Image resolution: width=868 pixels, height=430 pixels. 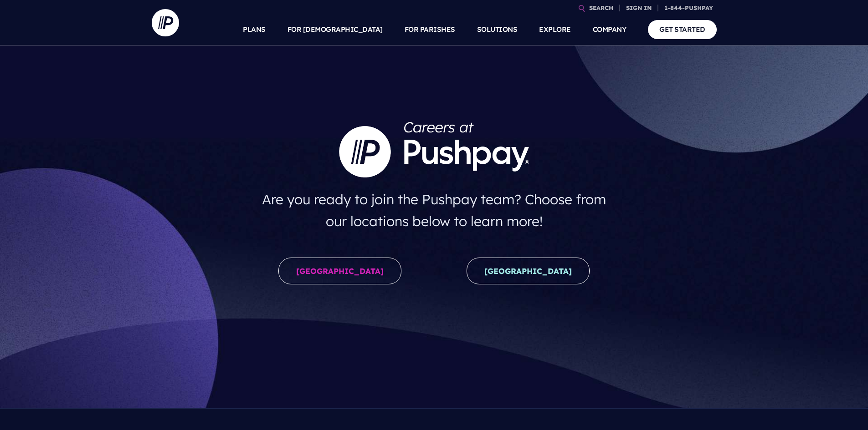 I want to click on a: FOR PARISHES, so click(x=429, y=30).